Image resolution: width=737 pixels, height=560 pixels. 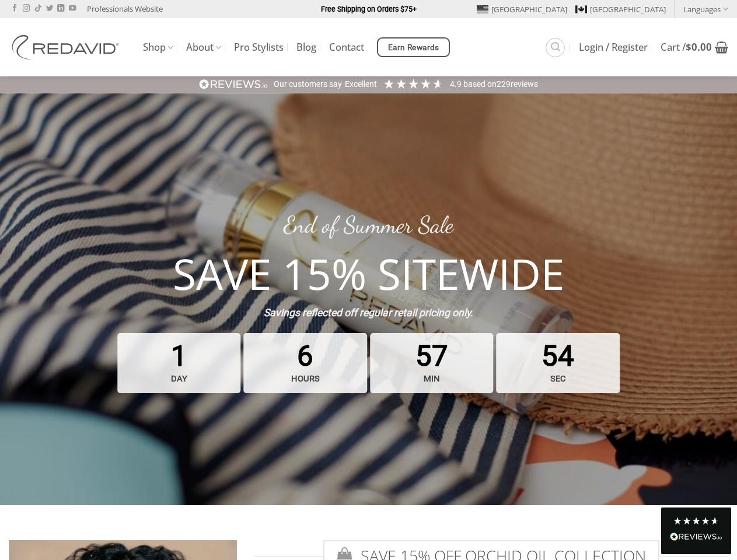 What do you see at coordinates (413, 47) in the screenshot?
I see `a: Earn Rewards` at bounding box center [413, 47].